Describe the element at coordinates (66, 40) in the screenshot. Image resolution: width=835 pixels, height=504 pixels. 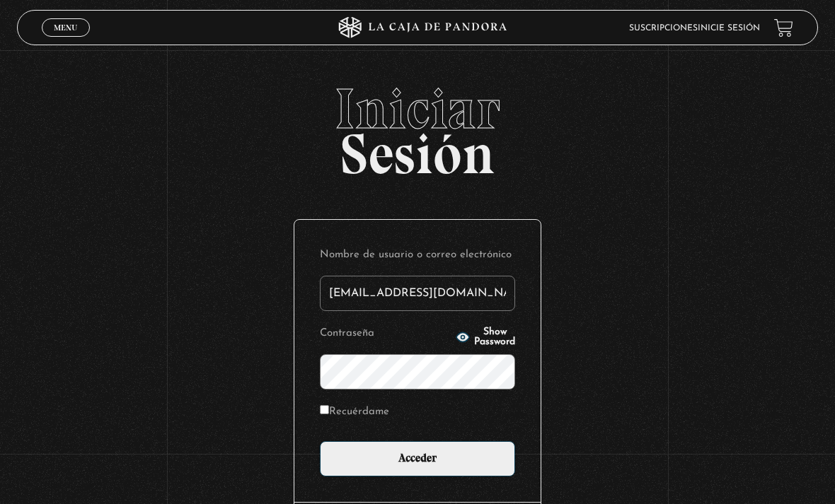
I see `span: Cerrar` at that location.